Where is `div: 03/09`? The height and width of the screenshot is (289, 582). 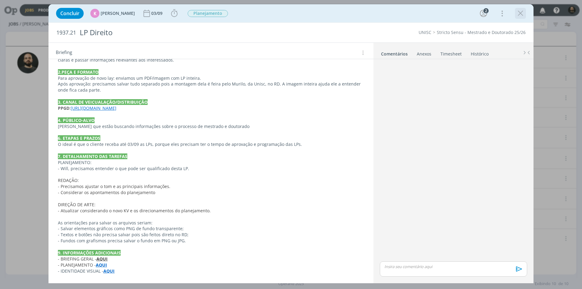
div: 03/09 is located at coordinates (157, 13).